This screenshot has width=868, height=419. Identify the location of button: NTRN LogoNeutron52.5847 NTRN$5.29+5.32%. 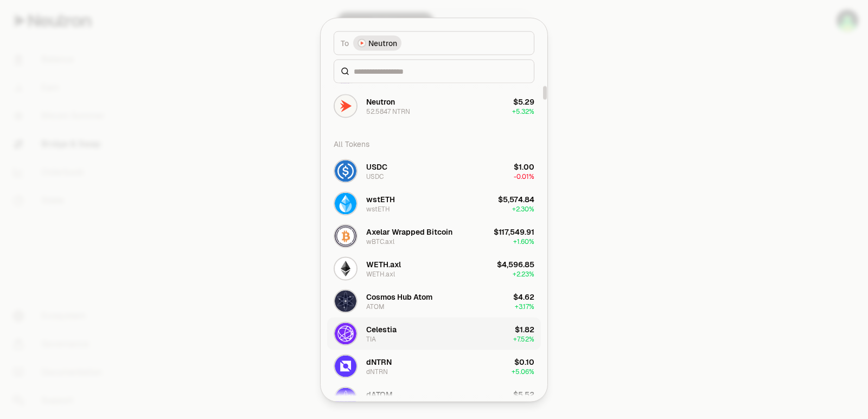
(434, 106).